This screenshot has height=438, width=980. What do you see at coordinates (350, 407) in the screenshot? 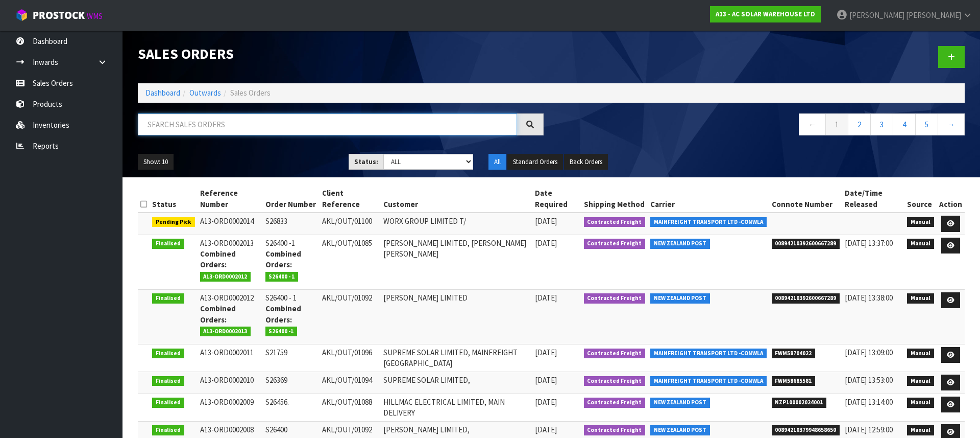
I see `td: AKL/OUT/01088` at bounding box center [350, 407].